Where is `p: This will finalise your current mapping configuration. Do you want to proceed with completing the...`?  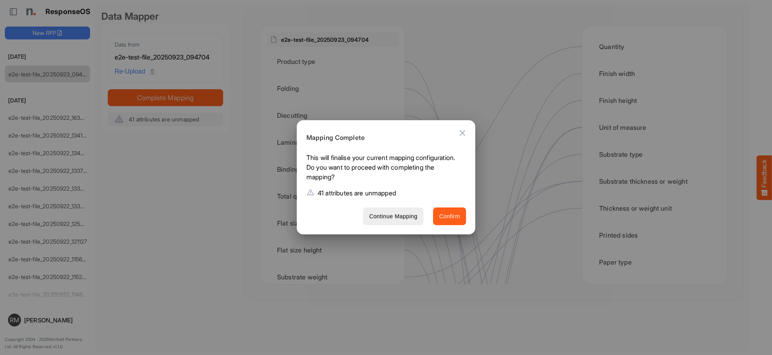
p: This will finalise your current mapping configuration. Do you want to proceed with completing the... is located at coordinates (383, 169).